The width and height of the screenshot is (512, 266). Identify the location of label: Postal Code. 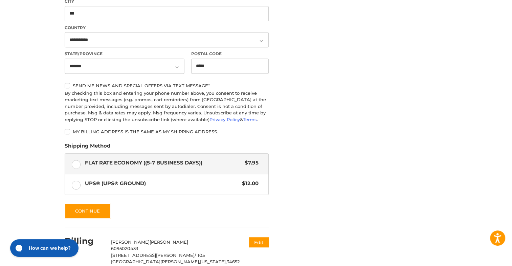
(230, 54).